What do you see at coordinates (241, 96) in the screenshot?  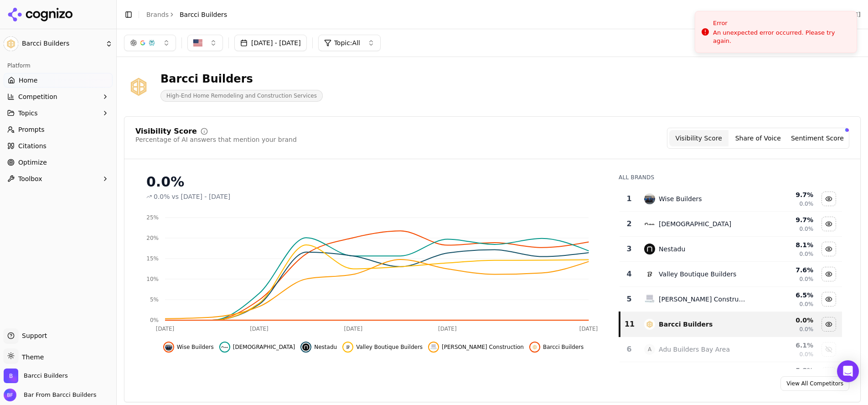 I see `span: High-End Home Remodeling and Construction Services` at bounding box center [241, 96].